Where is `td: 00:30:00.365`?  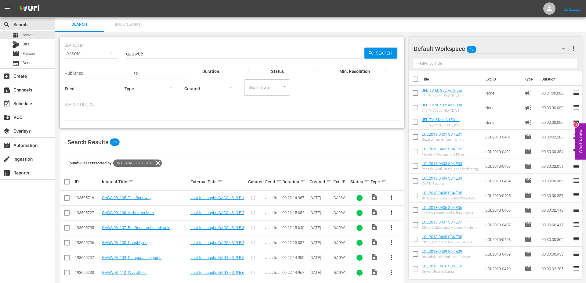
td: 00:30:00.365 is located at coordinates (556, 240).